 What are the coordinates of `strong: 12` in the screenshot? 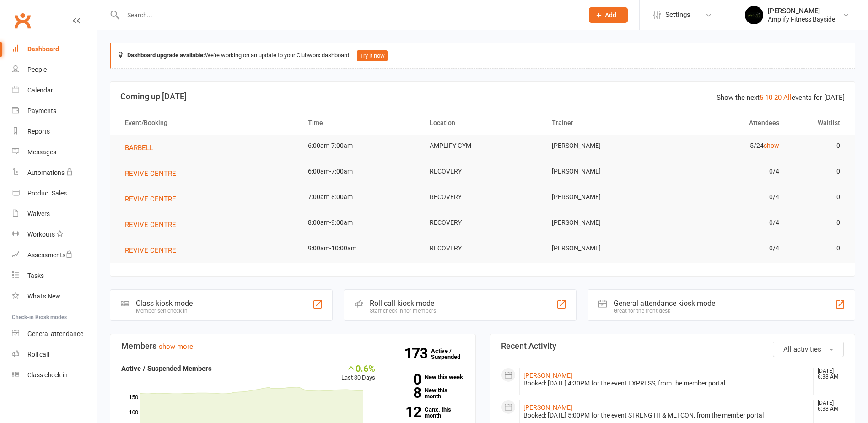 It's located at (405, 412).